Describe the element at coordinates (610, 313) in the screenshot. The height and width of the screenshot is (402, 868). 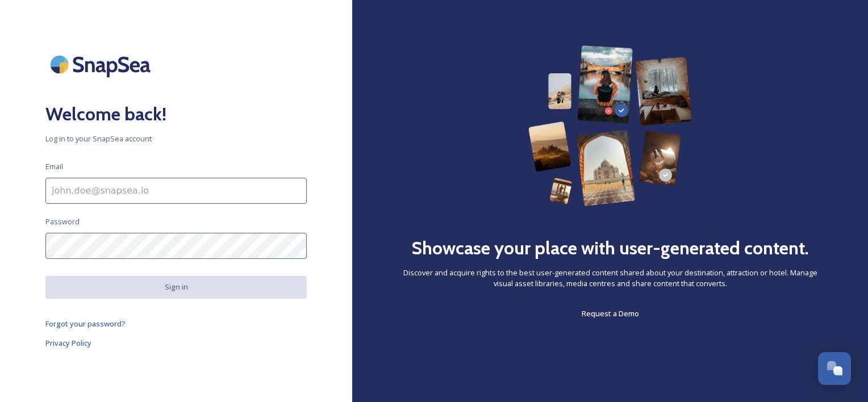
I see `span: Request a Demo` at that location.